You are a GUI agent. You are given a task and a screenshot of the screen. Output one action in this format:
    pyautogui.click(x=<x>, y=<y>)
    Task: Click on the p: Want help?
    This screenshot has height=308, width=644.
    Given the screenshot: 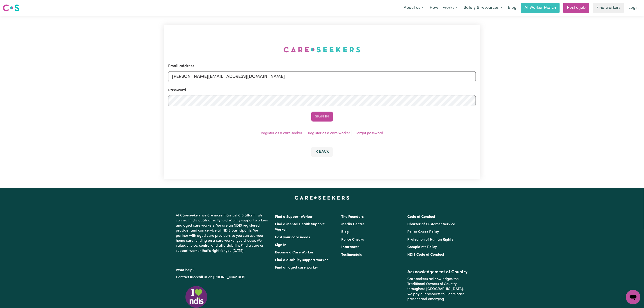 What is the action you would take?
    pyautogui.click(x=223, y=269)
    